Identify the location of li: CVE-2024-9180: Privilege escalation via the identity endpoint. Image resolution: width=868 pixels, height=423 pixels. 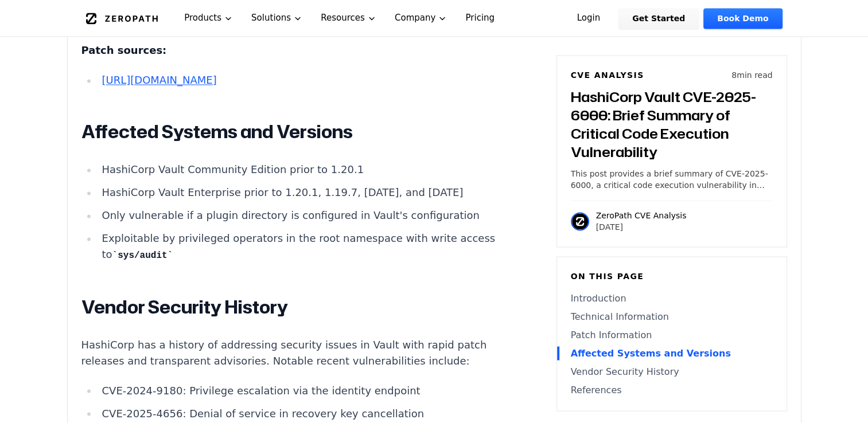
(303, 391).